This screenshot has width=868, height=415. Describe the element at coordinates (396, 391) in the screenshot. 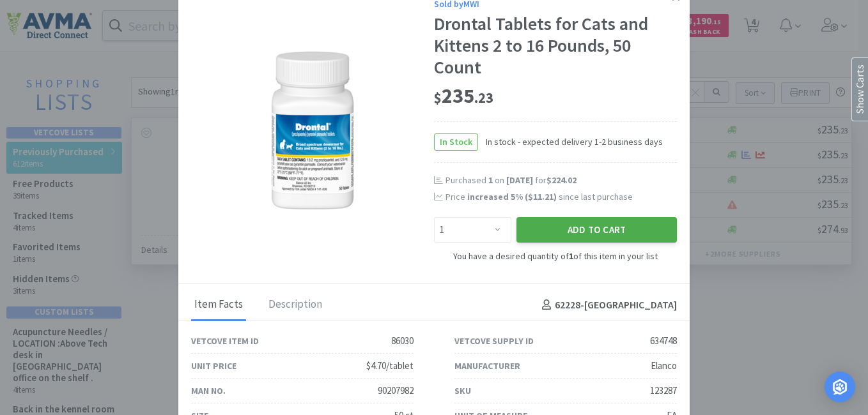

I see `div: 90207982` at that location.